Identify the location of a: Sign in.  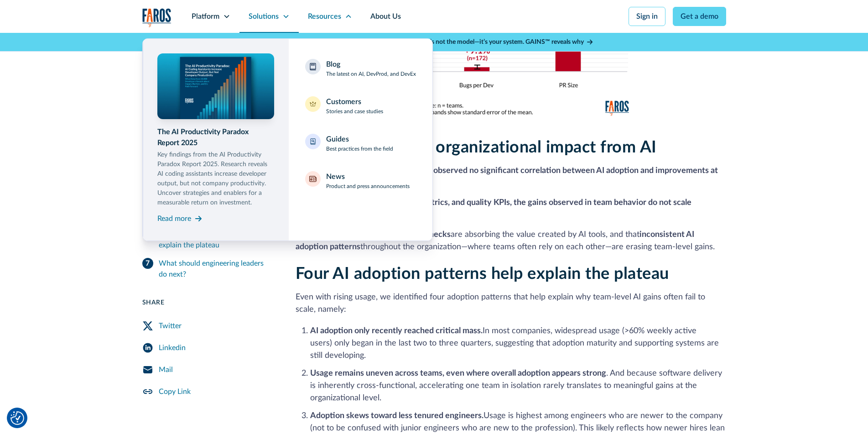
(647, 17).